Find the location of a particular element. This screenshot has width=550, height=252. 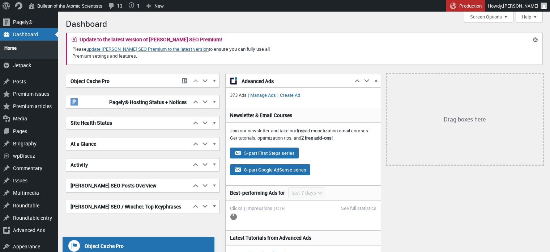

a: Create Ad is located at coordinates (290, 95).